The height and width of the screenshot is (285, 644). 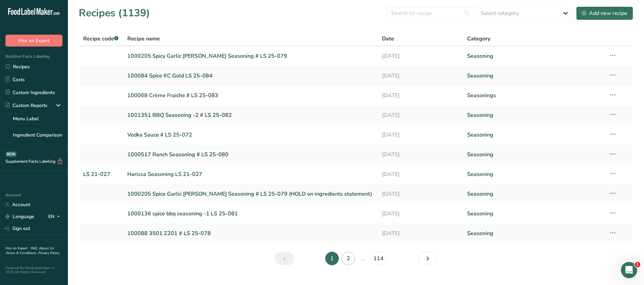 What do you see at coordinates (250, 214) in the screenshot?
I see `a: 1000136 spice bbq seasoning -1 LS 25-081` at bounding box center [250, 214].